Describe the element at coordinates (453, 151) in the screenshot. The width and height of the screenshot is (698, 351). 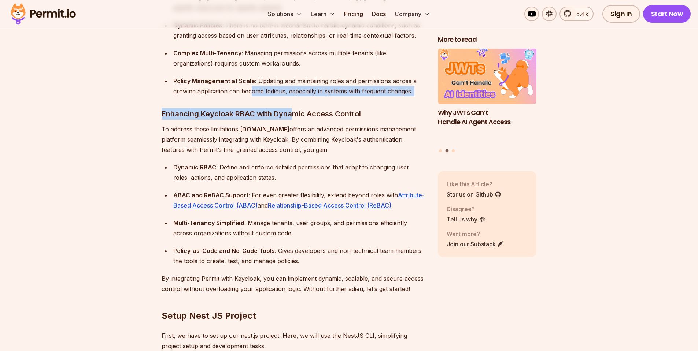
I see `button: Go to slide 3` at that location.